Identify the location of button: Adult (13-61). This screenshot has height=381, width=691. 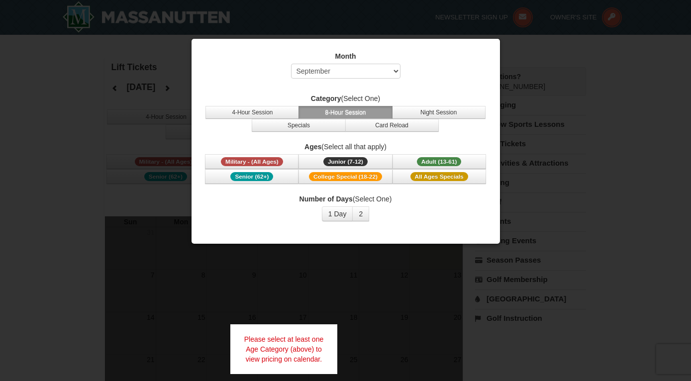
(439, 162).